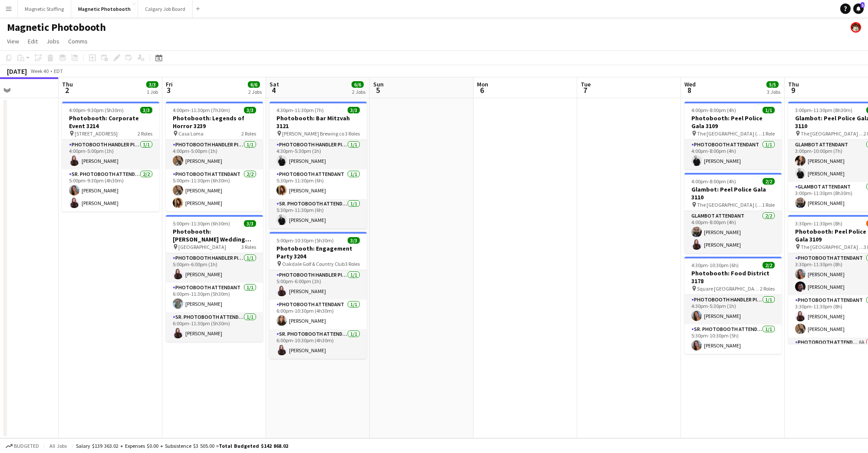 The height and width of the screenshot is (453, 868). Describe the element at coordinates (856, 27) in the screenshot. I see `app-user-avatar: Kara & Monika` at that location.